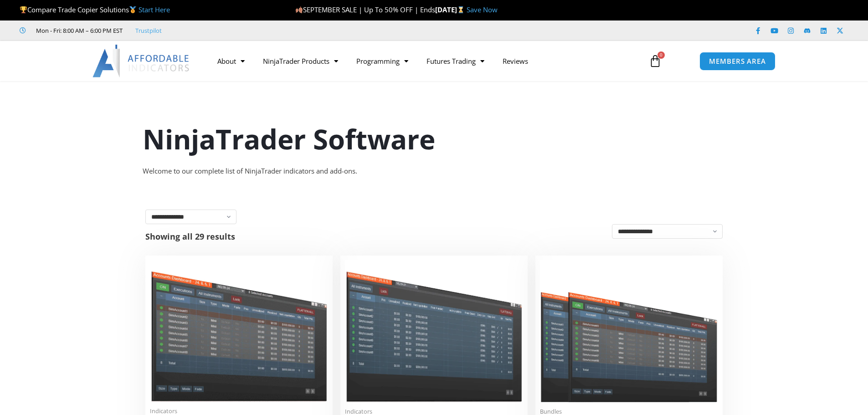 Image resolution: width=868 pixels, height=415 pixels. What do you see at coordinates (515, 61) in the screenshot?
I see `a: Reviews` at bounding box center [515, 61].